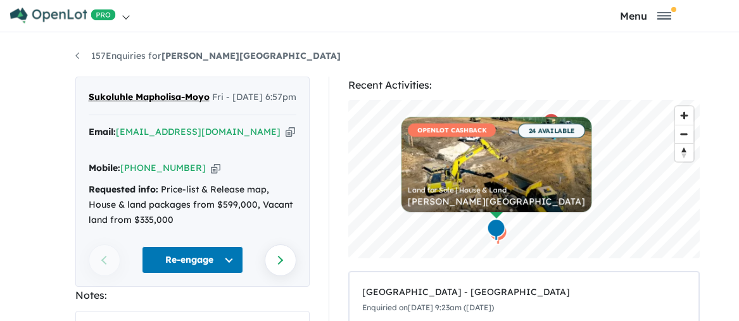 This screenshot has height=321, width=739. I want to click on span: OPENLOT CASHBACK, so click(451, 130).